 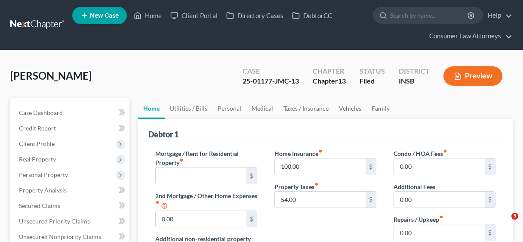 What do you see at coordinates (262, 108) in the screenshot?
I see `a: Medical` at bounding box center [262, 108].